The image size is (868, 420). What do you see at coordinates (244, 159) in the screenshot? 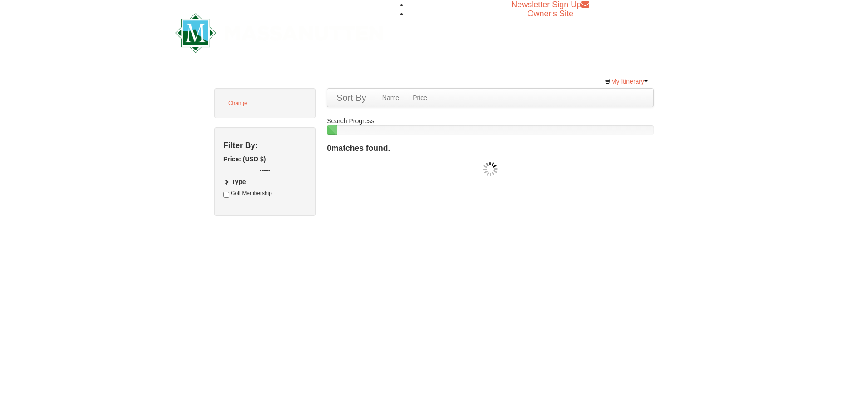
I see `strong: Price: (USD $)` at bounding box center [244, 159].